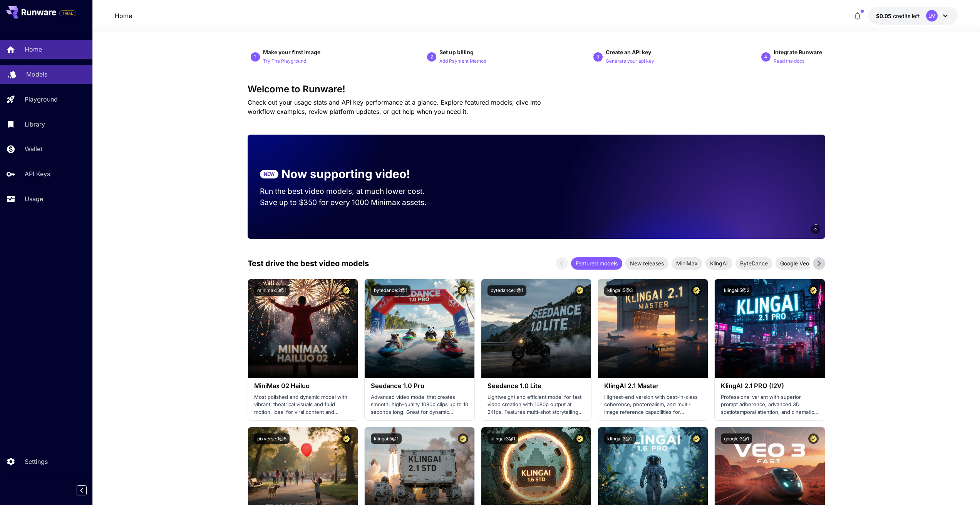 This screenshot has width=980, height=505. Describe the element at coordinates (754, 263) in the screenshot. I see `span: ByteDance` at that location.